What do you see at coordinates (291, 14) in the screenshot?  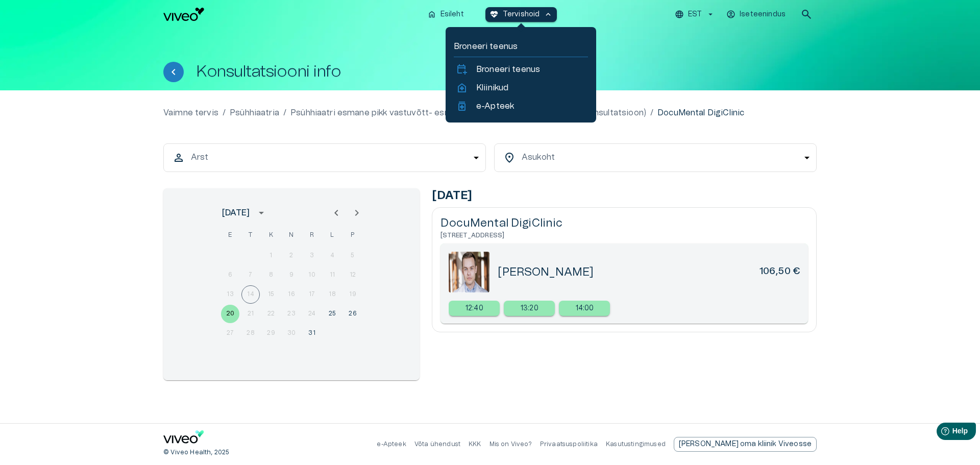 I see `a: Navigate to homepage` at bounding box center [291, 14].